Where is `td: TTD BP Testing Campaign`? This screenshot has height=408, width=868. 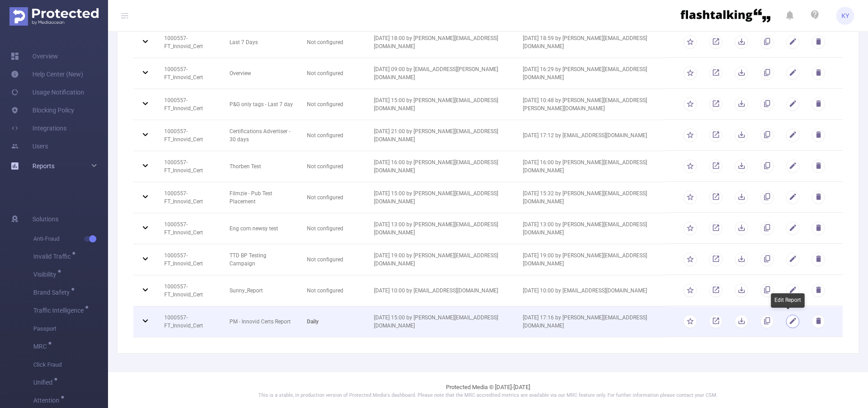 td: TTD BP Testing Campaign is located at coordinates (262, 259).